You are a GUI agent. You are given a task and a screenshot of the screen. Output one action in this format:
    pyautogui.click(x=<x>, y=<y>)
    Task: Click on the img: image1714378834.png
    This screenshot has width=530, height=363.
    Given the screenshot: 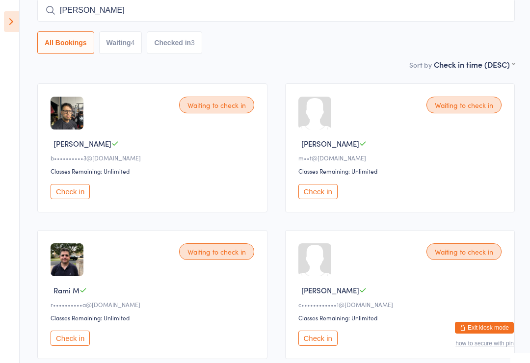 What is the action you would take?
    pyautogui.click(x=67, y=113)
    